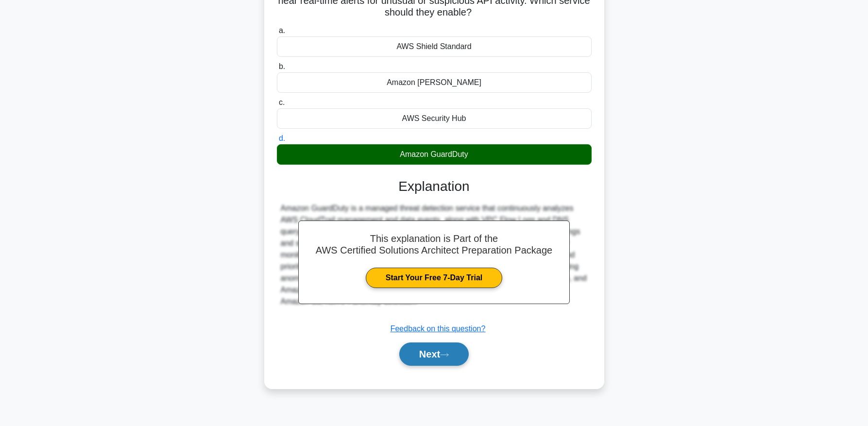 This screenshot has width=868, height=426. Describe the element at coordinates (282, 66) in the screenshot. I see `span: b.` at that location.